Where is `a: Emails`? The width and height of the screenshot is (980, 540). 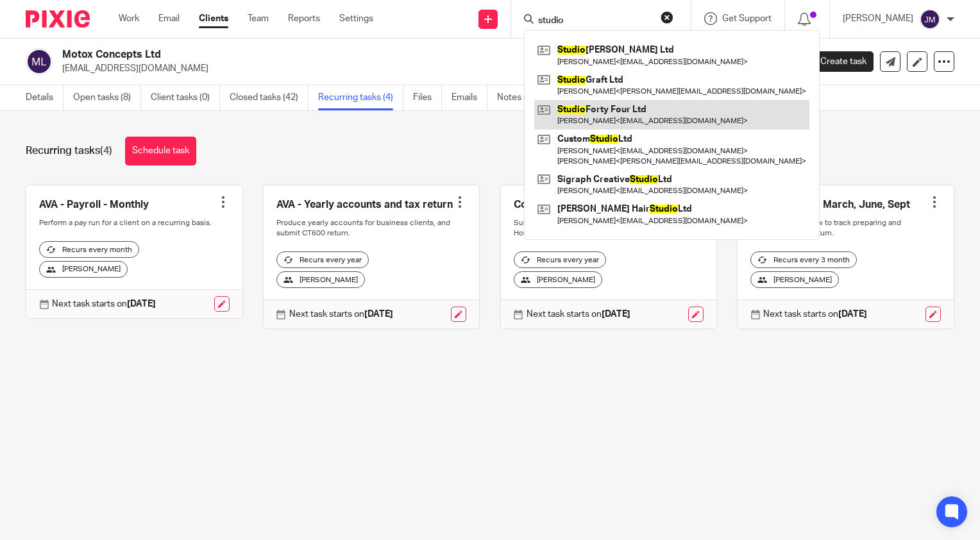
a: Emails is located at coordinates (470, 98).